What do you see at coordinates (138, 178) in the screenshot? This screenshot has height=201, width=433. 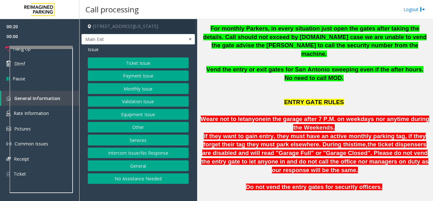 I see `button: No Assistance Needed` at bounding box center [138, 178].